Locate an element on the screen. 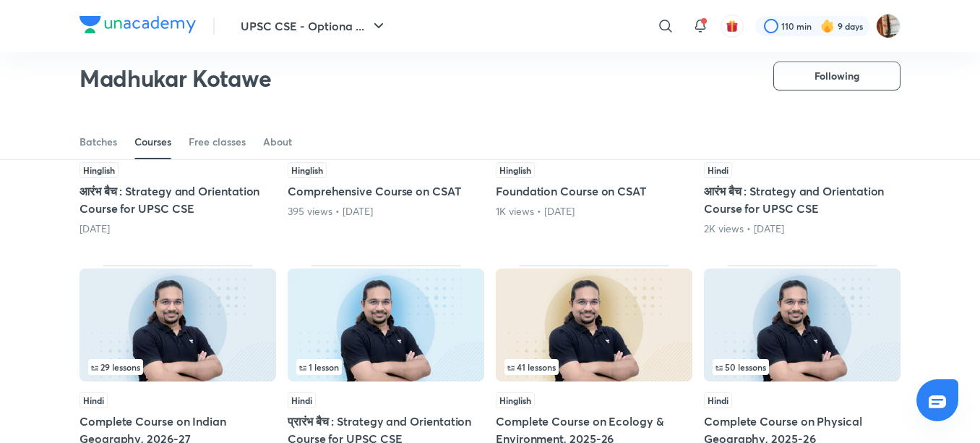 The image size is (980, 443). button: Following is located at coordinates (837, 76).